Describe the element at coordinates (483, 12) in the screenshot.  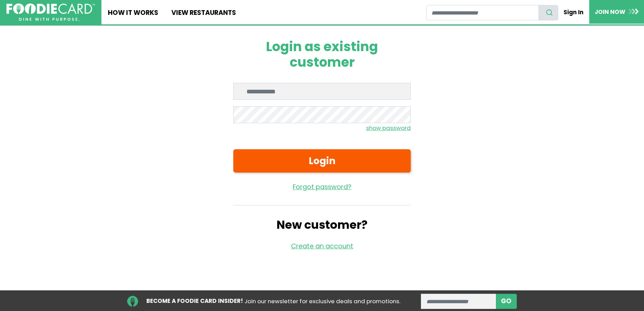
I see `input: restaurant search` at that location.